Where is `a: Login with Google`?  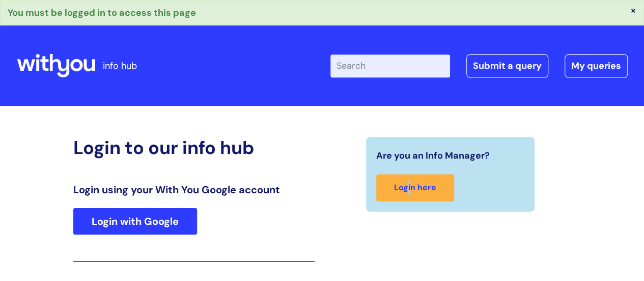
a: Login with Google is located at coordinates (135, 221).